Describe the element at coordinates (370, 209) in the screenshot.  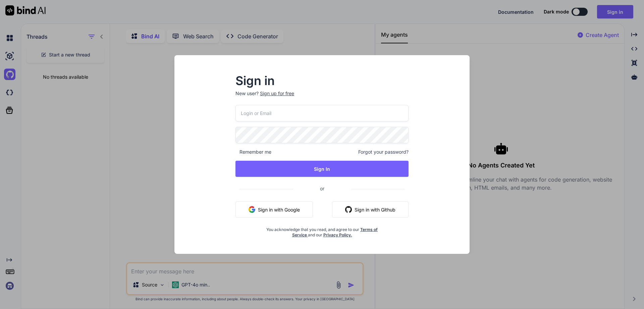
I see `button: Sign in with Github` at that location.